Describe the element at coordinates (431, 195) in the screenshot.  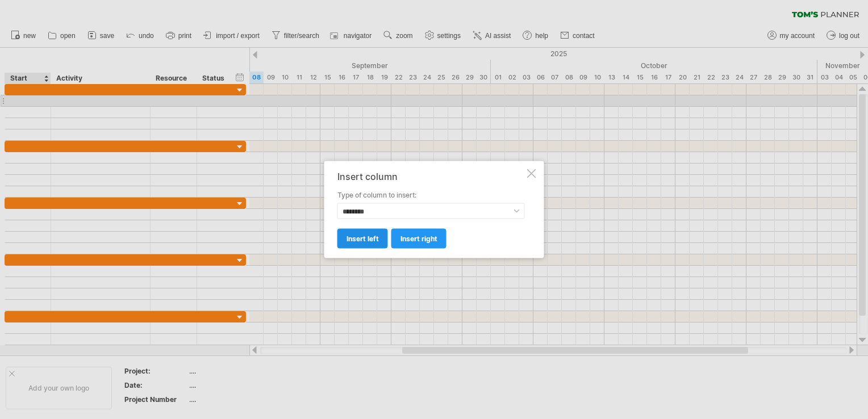
I see `label: Type of column to insert:` at that location.